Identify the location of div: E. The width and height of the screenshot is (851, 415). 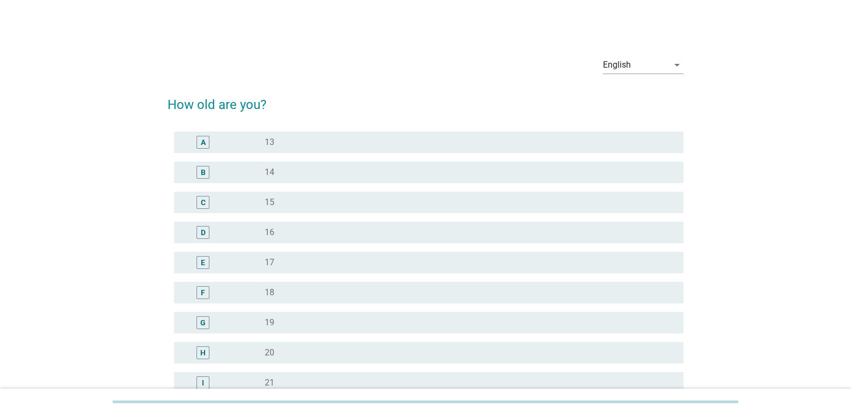
(203, 262).